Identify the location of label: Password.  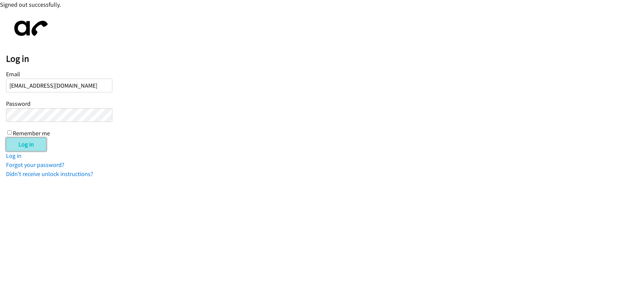
(18, 103).